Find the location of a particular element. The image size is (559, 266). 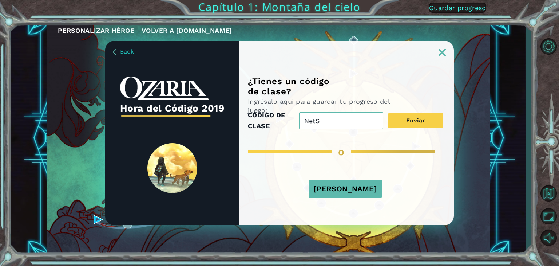

img: ExitButton_Dusk.png is located at coordinates (442, 52).